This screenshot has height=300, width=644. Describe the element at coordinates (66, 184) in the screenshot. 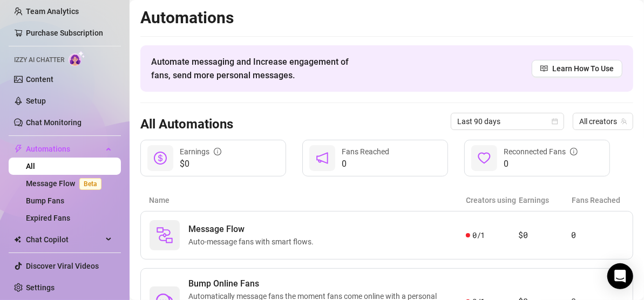

I see `a: Message FlowBeta` at that location.